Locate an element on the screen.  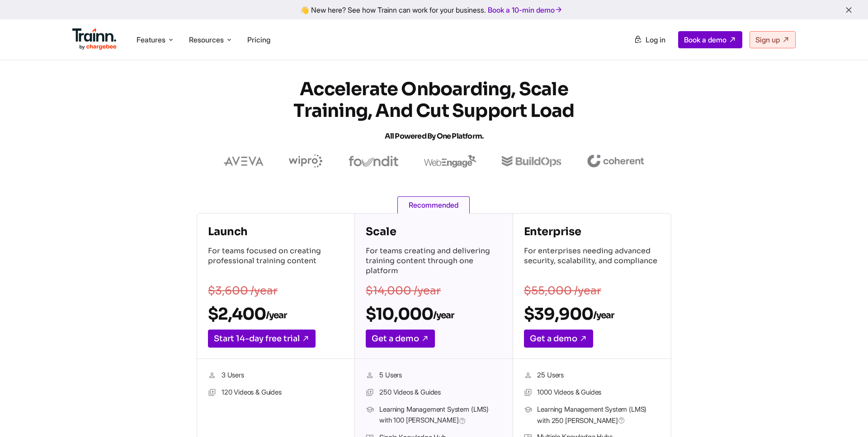
h2: $39,900 is located at coordinates (592, 314).